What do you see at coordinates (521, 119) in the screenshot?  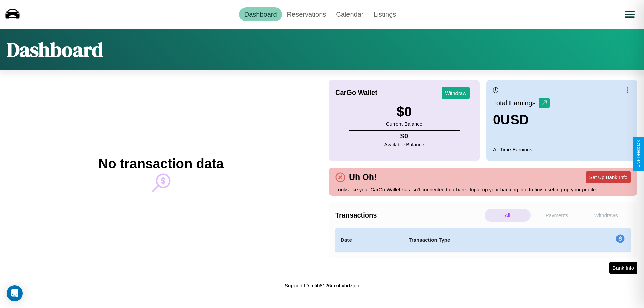 I see `h3: 0 USD` at bounding box center [521, 119].